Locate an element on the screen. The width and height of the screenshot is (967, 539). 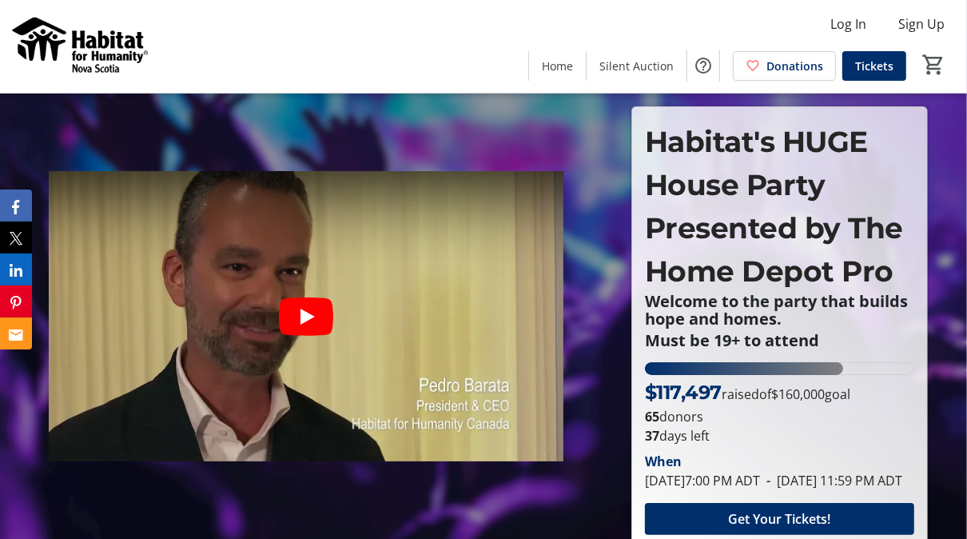
p: donors is located at coordinates (780, 417).